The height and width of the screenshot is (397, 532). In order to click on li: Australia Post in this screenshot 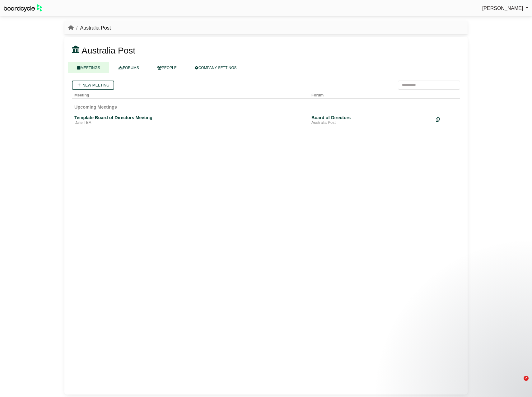, I will do `click(92, 28)`.